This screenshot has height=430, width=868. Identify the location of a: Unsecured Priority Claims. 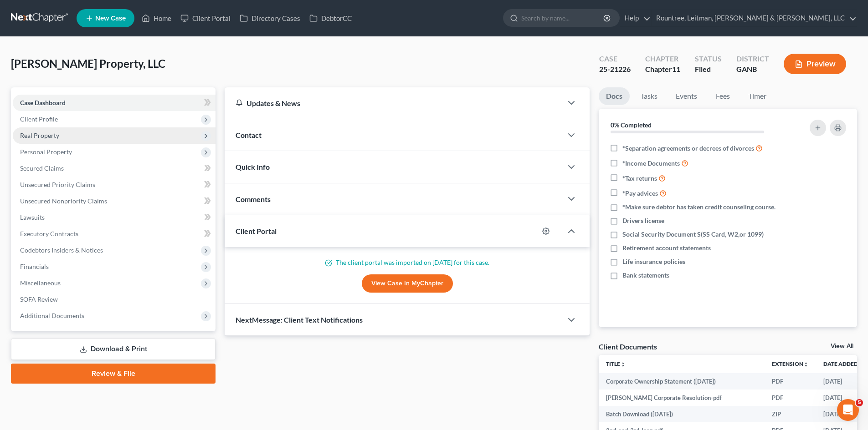
(114, 185).